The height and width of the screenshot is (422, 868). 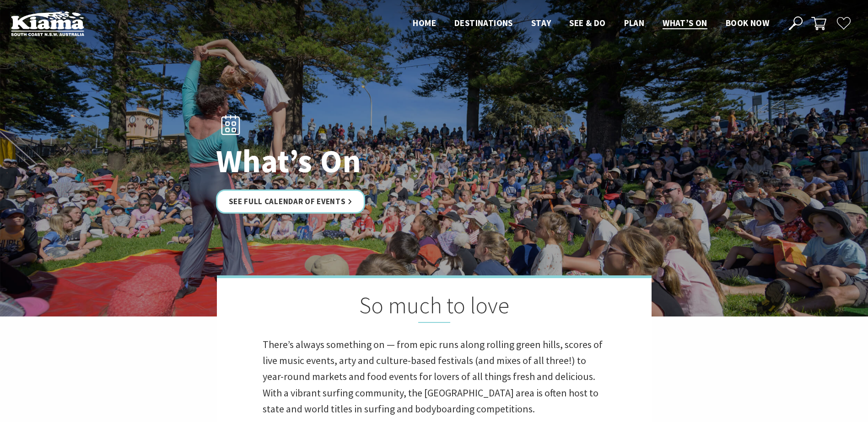 I want to click on span: Destinations, so click(x=484, y=23).